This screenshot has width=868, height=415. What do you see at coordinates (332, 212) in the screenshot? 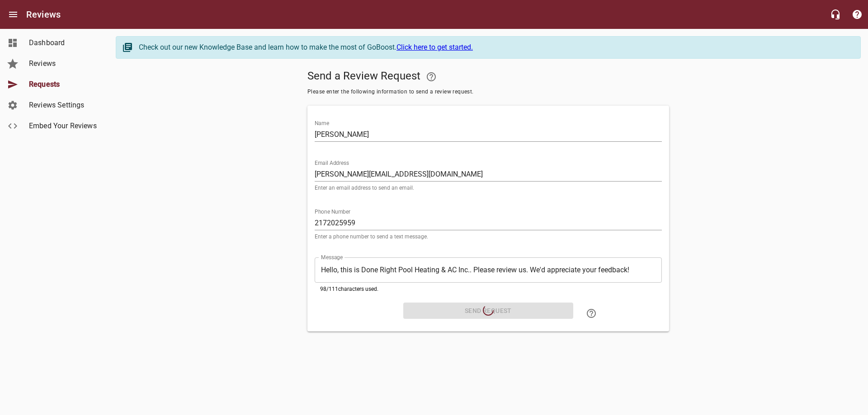
I see `label: Phone Number` at bounding box center [332, 212].